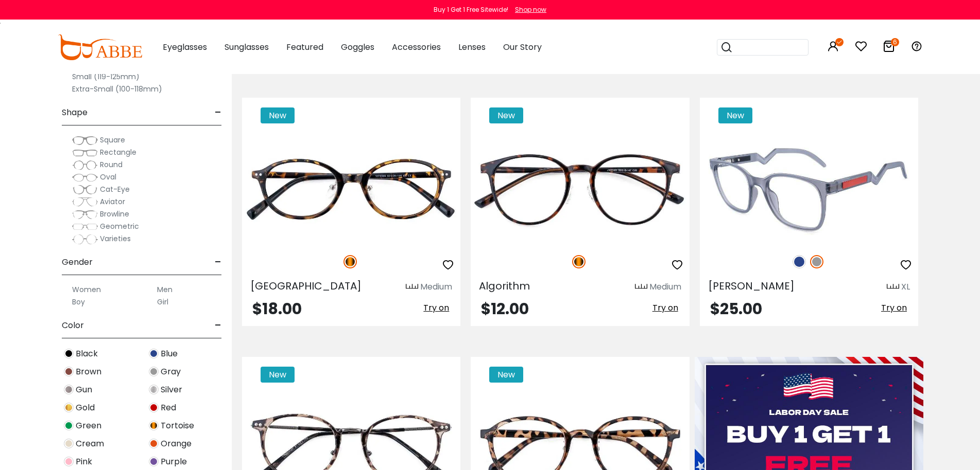 The image size is (980, 470). What do you see at coordinates (528, 9) in the screenshot?
I see `a: Shop now` at bounding box center [528, 9].